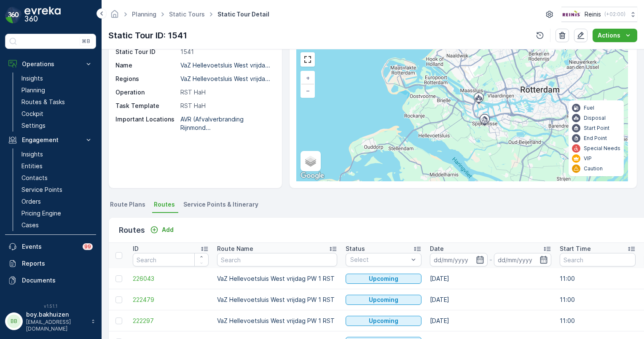 The height and width of the screenshot is (339, 644). What do you see at coordinates (595, 138) in the screenshot?
I see `p: End Point` at bounding box center [595, 138].